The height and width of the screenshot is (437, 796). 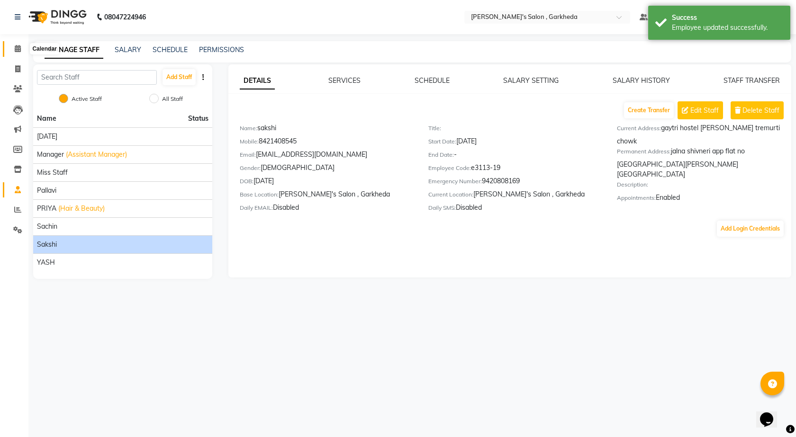 I want to click on label: Current Address:, so click(x=639, y=128).